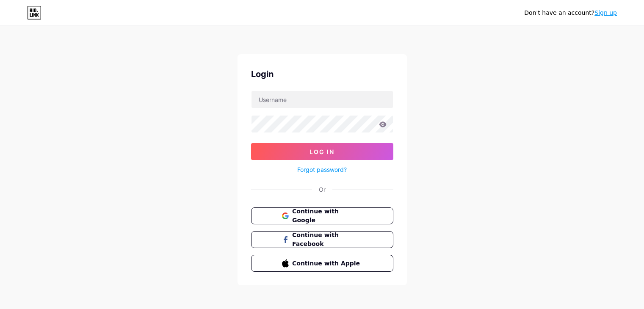 The height and width of the screenshot is (309, 644). What do you see at coordinates (322, 240) in the screenshot?
I see `button: Continue with Facebook` at bounding box center [322, 240].